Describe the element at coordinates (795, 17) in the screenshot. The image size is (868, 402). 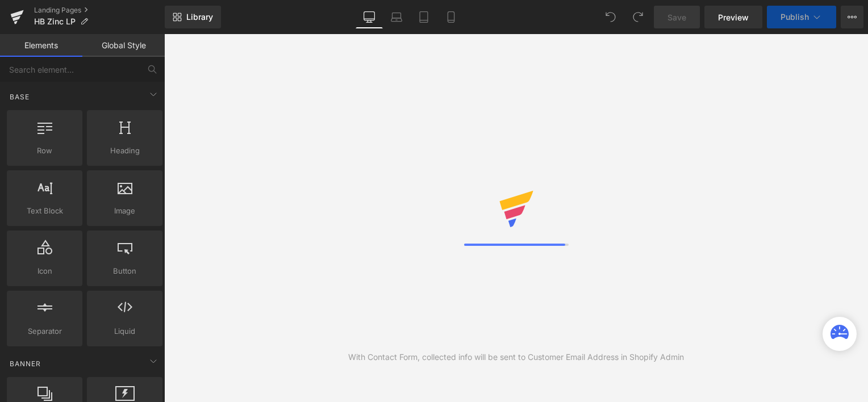
I see `span: Publish` at that location.